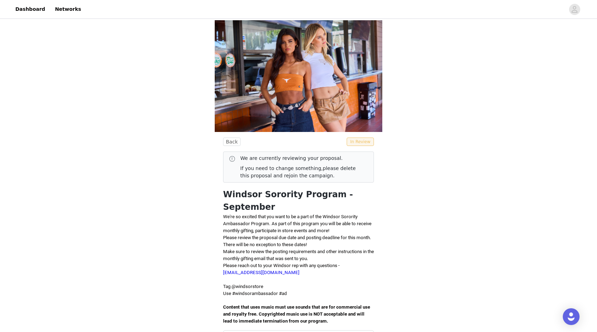  Describe the element at coordinates (574, 9) in the screenshot. I see `div: avatar` at that location.